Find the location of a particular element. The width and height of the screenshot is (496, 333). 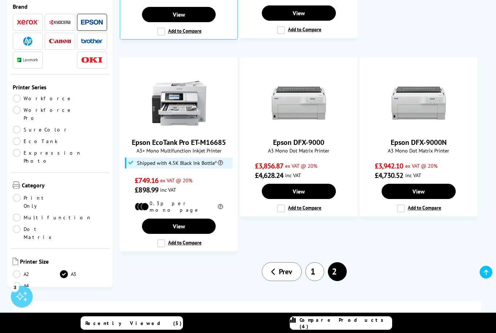

img: Canon is located at coordinates (60, 41).